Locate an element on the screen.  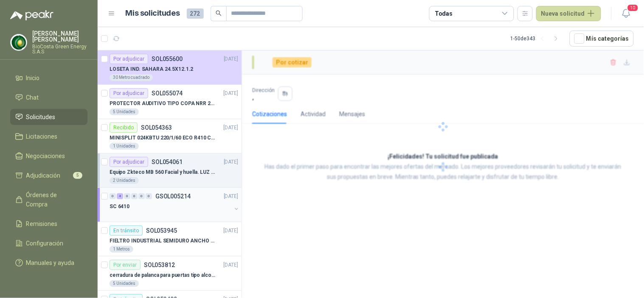
p: SOL054363 is located at coordinates (156, 128).